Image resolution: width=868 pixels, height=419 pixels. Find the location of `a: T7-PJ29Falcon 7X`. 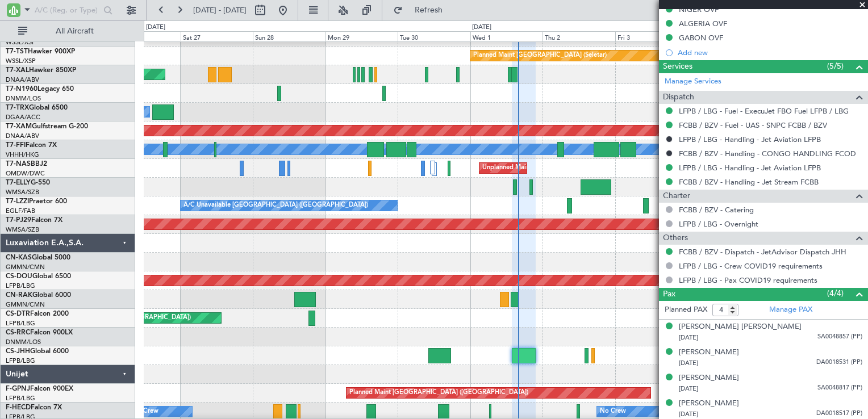

a: T7-PJ29Falcon 7X is located at coordinates (34, 220).